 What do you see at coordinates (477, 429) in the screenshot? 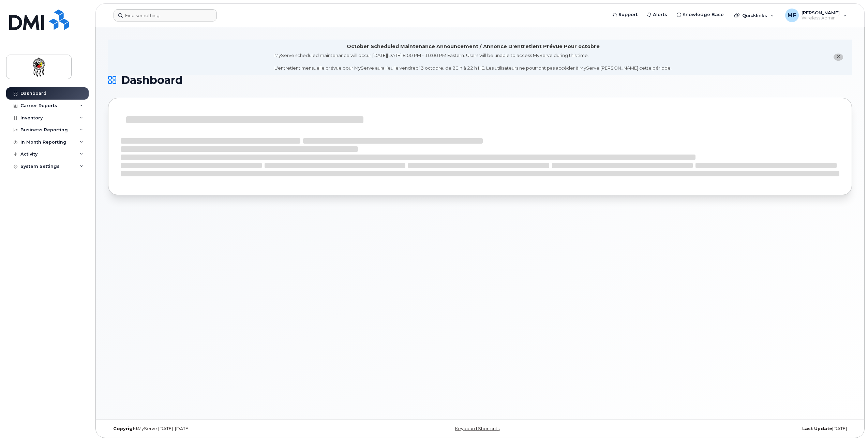
I see `a: Keyboard Shortcuts` at bounding box center [477, 429].